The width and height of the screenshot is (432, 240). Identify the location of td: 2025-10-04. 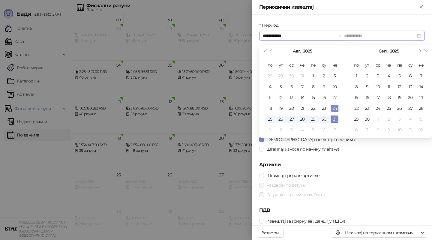
(411, 119).